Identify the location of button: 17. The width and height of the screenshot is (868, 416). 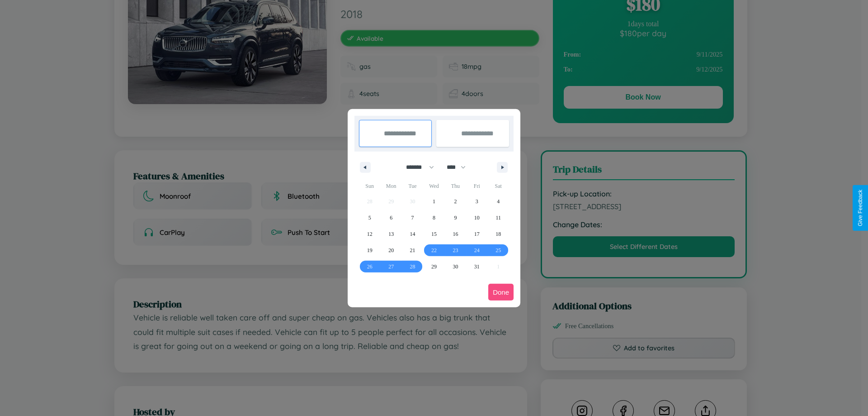
(476, 234).